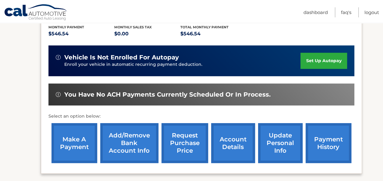 Image resolution: width=383 pixels, height=181 pixels. What do you see at coordinates (129, 143) in the screenshot?
I see `a: Add/Remove bank account info` at bounding box center [129, 143].